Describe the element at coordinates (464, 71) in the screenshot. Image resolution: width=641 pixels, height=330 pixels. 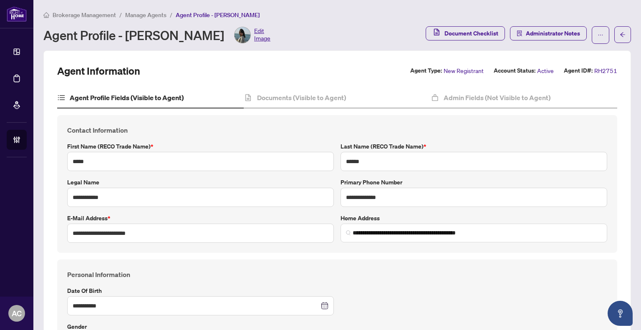
I see `span: New Registrant` at that location.